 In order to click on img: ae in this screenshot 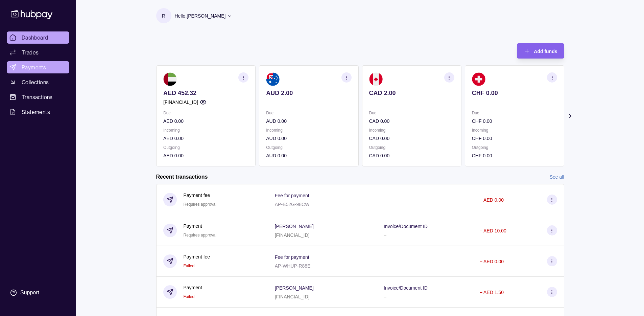, I will do `click(170, 79)`.